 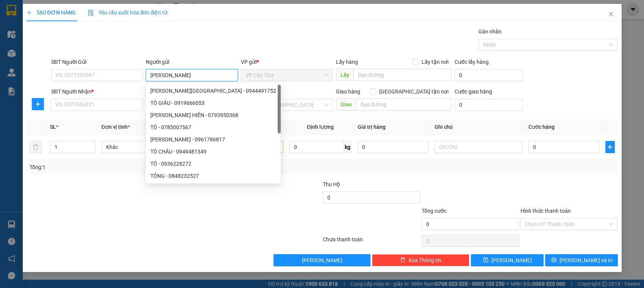 I want to click on div: TÔ - 0785007567, so click(x=213, y=128).